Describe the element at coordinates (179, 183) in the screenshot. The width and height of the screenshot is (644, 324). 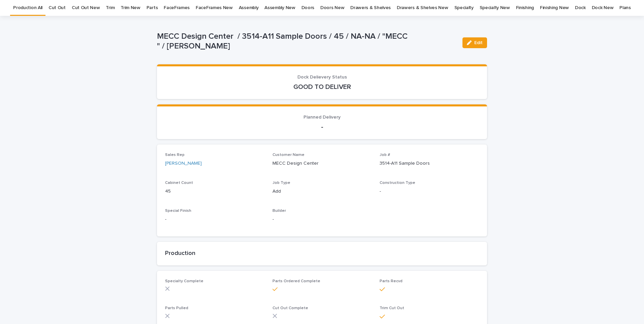
I see `span: Cabinet Count` at that location.